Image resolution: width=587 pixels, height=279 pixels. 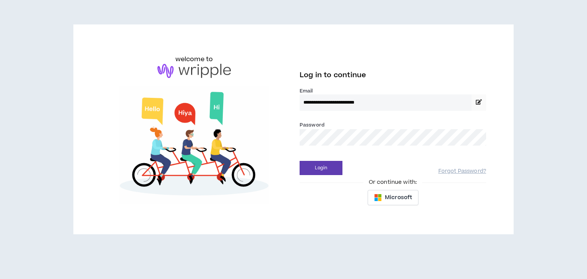 I want to click on img: logo-brand.png, so click(x=194, y=71).